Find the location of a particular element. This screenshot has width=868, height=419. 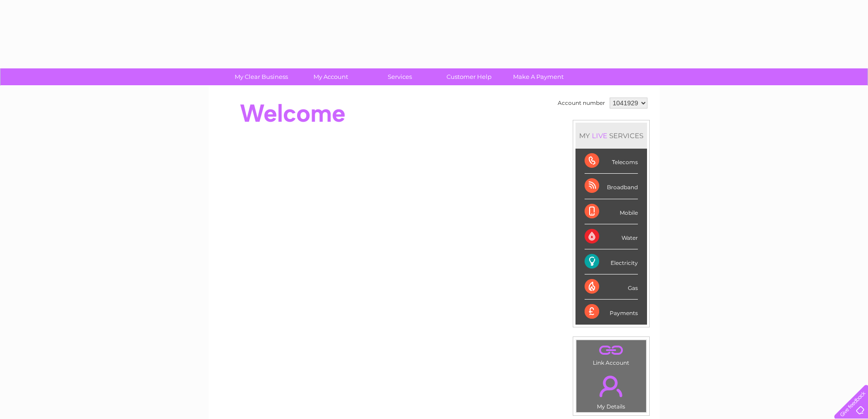

a: My Clear Business is located at coordinates (261, 77).